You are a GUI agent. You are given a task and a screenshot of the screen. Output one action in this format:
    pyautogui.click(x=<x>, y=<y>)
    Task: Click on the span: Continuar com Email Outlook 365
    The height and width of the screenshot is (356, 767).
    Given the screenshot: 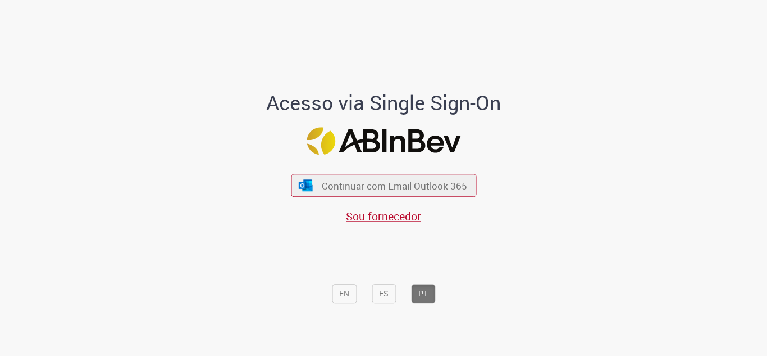 What is the action you would take?
    pyautogui.click(x=394, y=185)
    